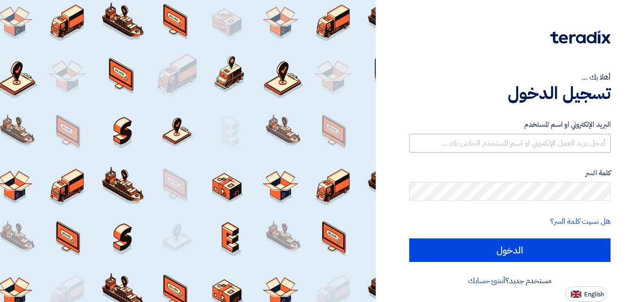 The image size is (644, 302). Describe the element at coordinates (585, 294) in the screenshot. I see `button: English` at that location.